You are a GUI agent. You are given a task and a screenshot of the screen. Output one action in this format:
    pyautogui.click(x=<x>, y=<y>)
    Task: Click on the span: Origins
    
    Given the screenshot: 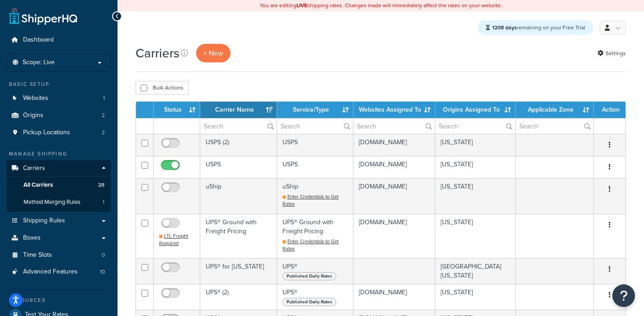 What is the action you would take?
    pyautogui.click(x=33, y=115)
    